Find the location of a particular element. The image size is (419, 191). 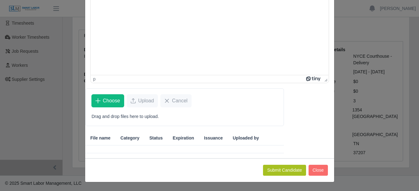

span: Category is located at coordinates (130, 138).